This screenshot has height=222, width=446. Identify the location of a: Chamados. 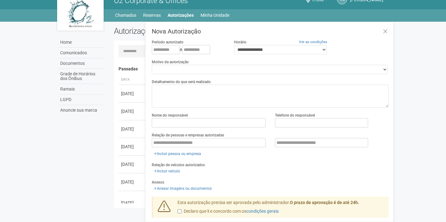
(126, 15).